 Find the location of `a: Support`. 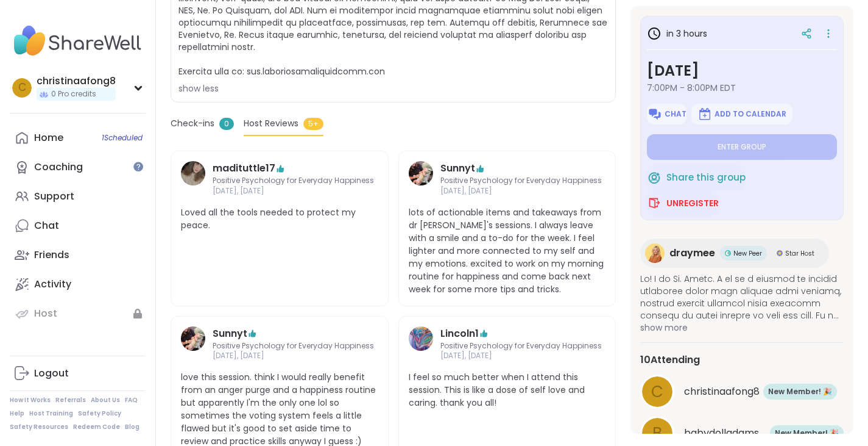

a: Support is located at coordinates (77, 196).